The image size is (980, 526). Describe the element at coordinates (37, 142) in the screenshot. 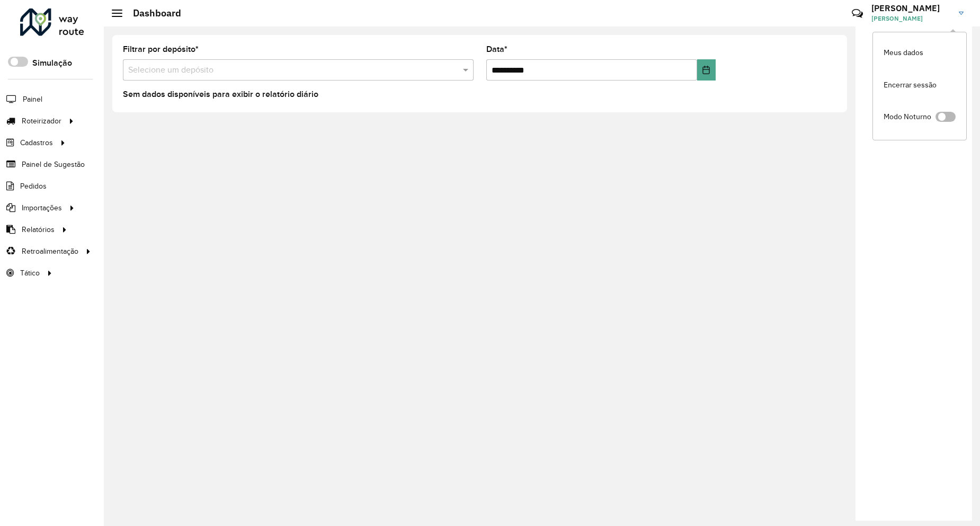

I see `span: Cadastros` at that location.